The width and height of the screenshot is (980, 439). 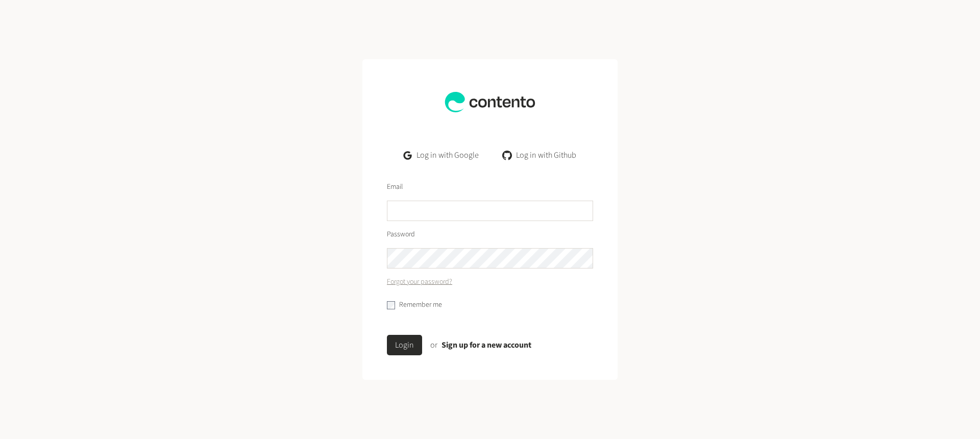 What do you see at coordinates (434, 345) in the screenshot?
I see `span: or` at bounding box center [434, 345].